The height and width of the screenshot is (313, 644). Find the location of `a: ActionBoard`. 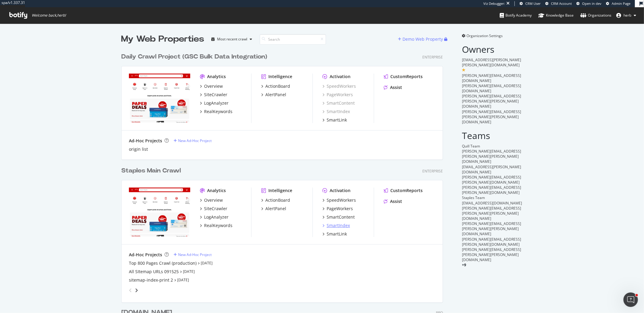

a: ActionBoard is located at coordinates (276, 200).